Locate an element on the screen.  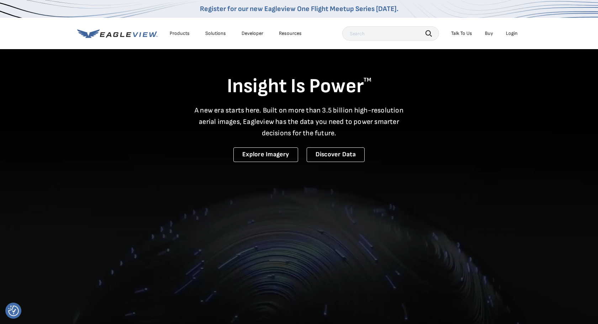
img: Revisit consent button is located at coordinates (14, 310).